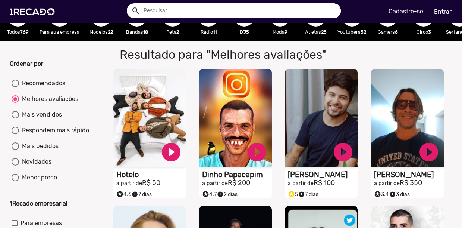 The height and width of the screenshot is (228, 462). Describe the element at coordinates (324, 32) in the screenshot. I see `b: 25` at that location.